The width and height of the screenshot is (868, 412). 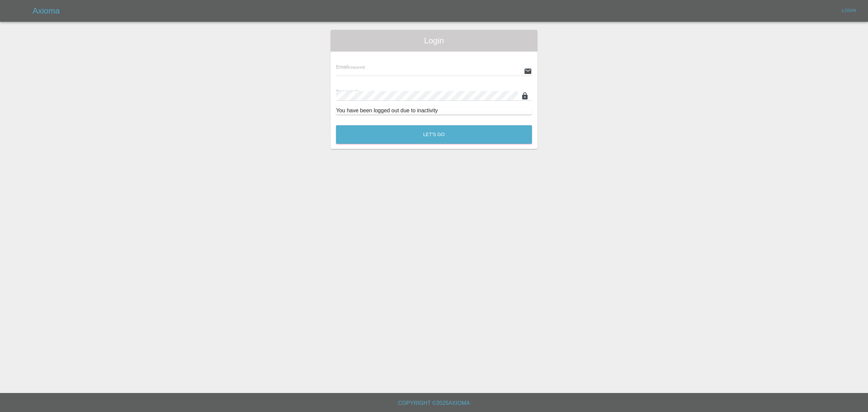 What do you see at coordinates (849, 11) in the screenshot?
I see `a: Login` at bounding box center [849, 11].